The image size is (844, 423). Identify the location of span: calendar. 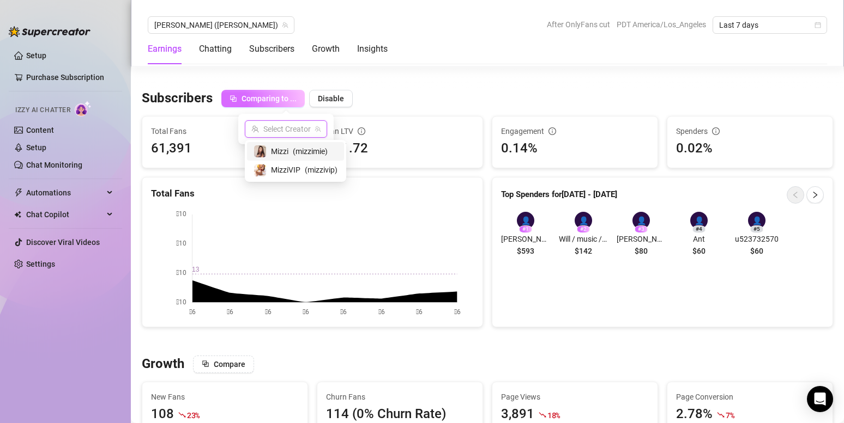
(817, 25).